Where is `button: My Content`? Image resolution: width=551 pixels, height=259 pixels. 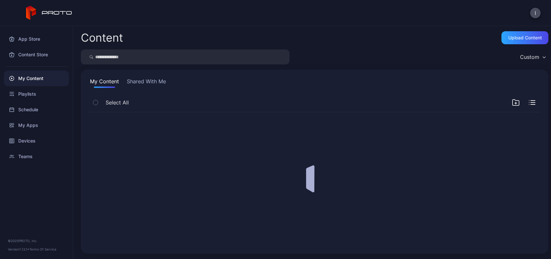 button: My Content is located at coordinates (104, 83).